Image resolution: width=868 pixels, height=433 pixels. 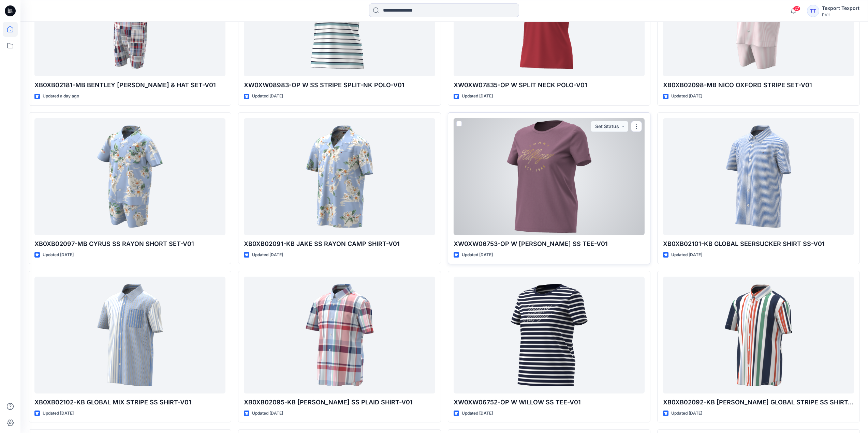 What do you see at coordinates (339, 85) in the screenshot?
I see `p: XW0XW08983-OP W SS STRIPE SPLIT-NK POLO-V01` at bounding box center [339, 85].